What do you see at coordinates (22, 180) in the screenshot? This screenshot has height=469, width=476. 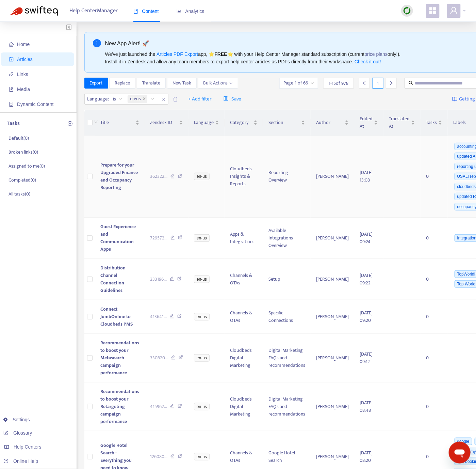 I see `p: Completed ( 0 )` at bounding box center [22, 180].